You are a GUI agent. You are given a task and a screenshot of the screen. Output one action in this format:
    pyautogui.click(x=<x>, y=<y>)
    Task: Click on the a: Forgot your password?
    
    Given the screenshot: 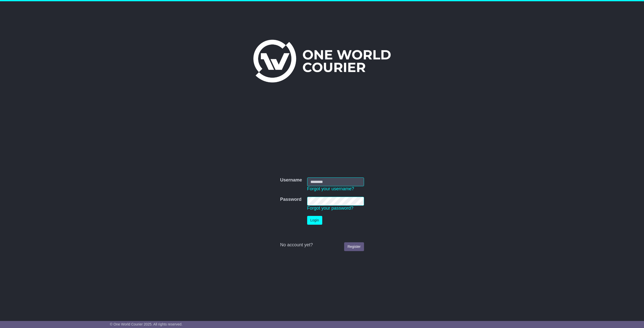 What is the action you would take?
    pyautogui.click(x=330, y=208)
    